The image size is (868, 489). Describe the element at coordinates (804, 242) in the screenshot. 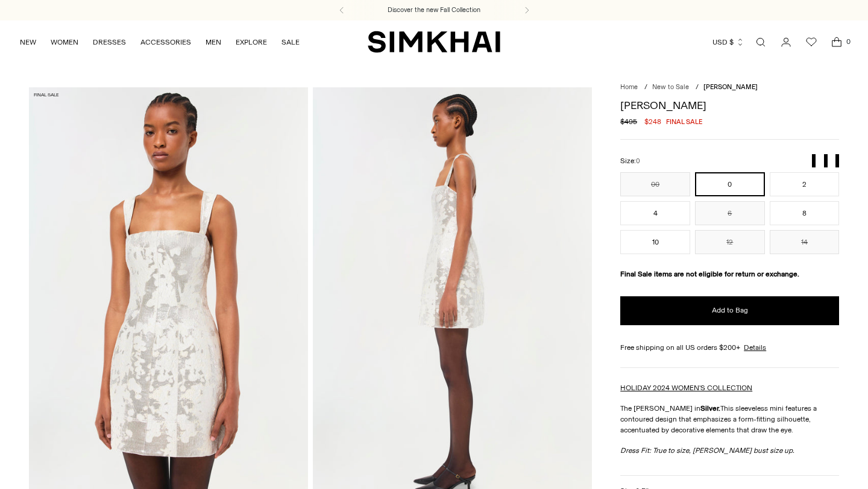

I see `button: 14` at that location.